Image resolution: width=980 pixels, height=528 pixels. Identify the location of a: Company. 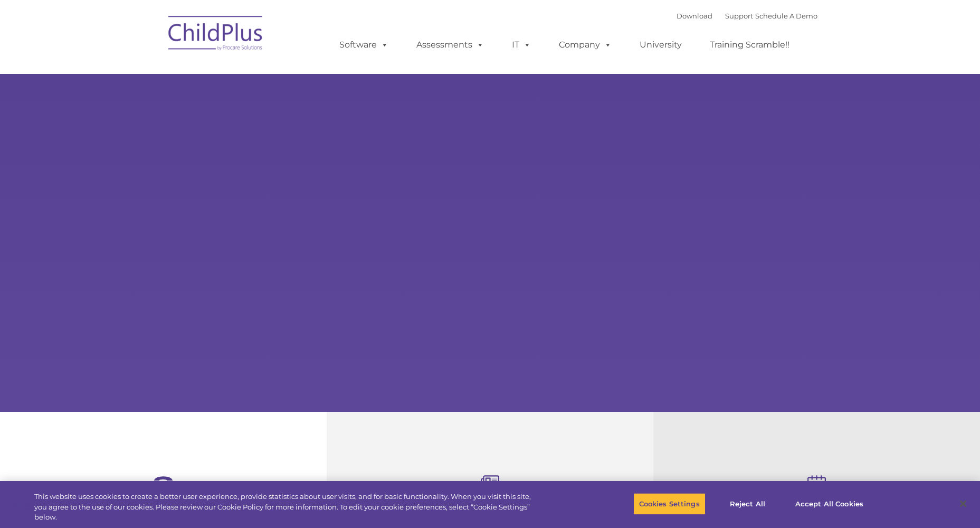
(586, 45).